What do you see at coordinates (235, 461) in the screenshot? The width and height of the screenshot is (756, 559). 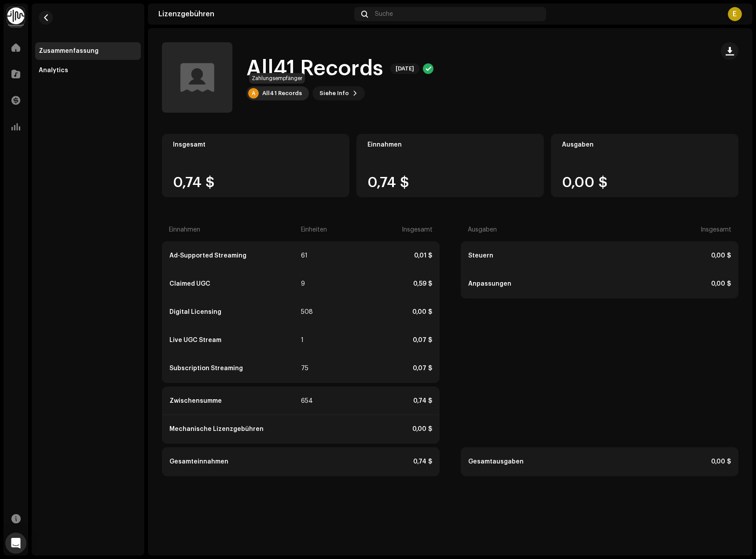 I see `div: Gesamteinnahmen` at bounding box center [235, 461].